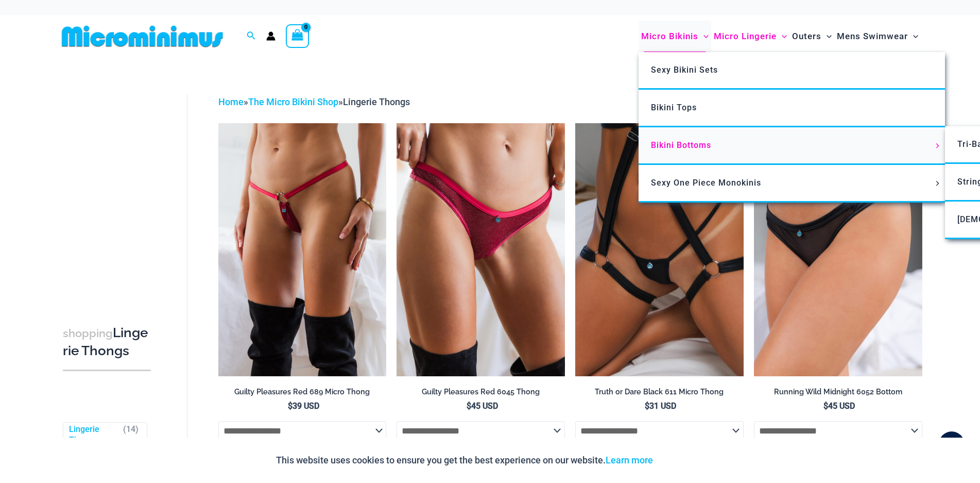 This screenshot has width=980, height=483. Describe the element at coordinates (706, 183) in the screenshot. I see `span: Sexy One Piece Monokinis` at that location.